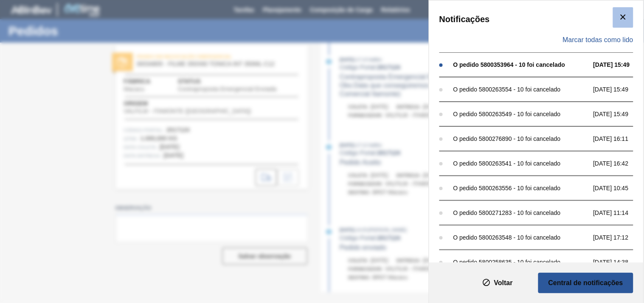 This screenshot has width=644, height=303. I want to click on div: O pedido 5800263548 - 10 foi cancelado, so click(522, 237).